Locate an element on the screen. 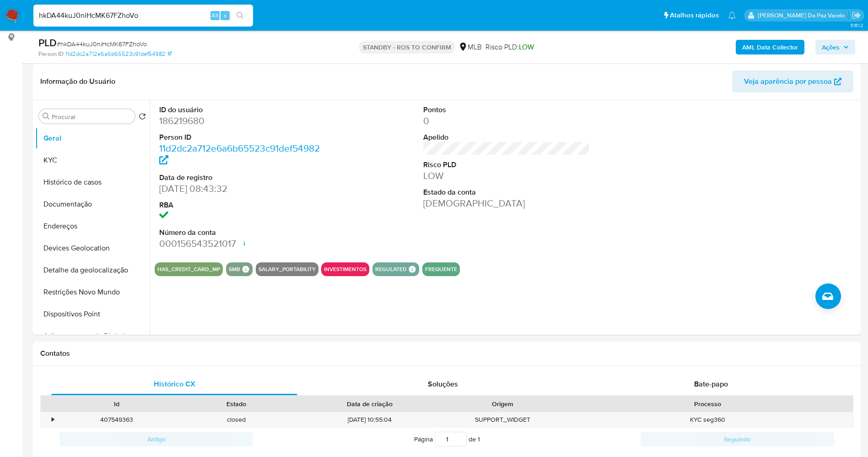 This screenshot has width=868, height=457. span: Soluções is located at coordinates (443, 384).